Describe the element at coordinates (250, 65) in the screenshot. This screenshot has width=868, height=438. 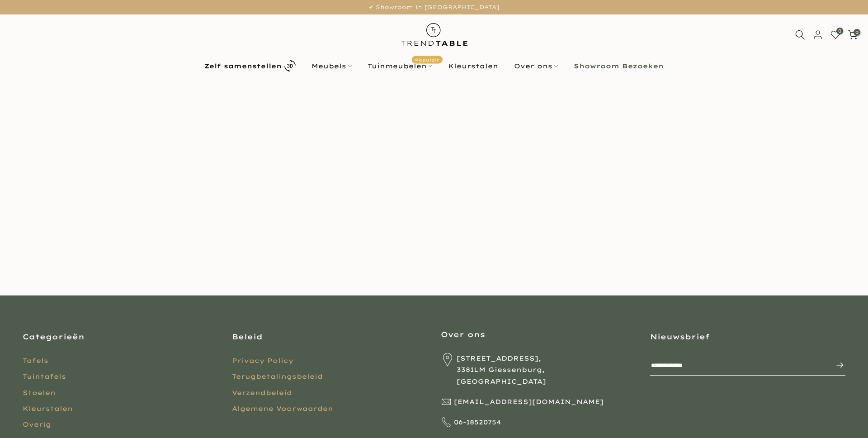
I see `a: Zelf samenstellen` at that location.